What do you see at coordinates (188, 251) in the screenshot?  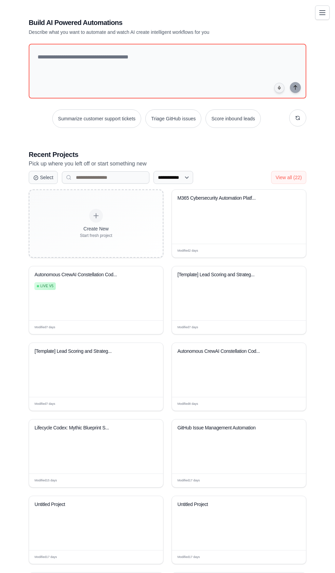 I see `span: Modified 2 days` at bounding box center [188, 251].